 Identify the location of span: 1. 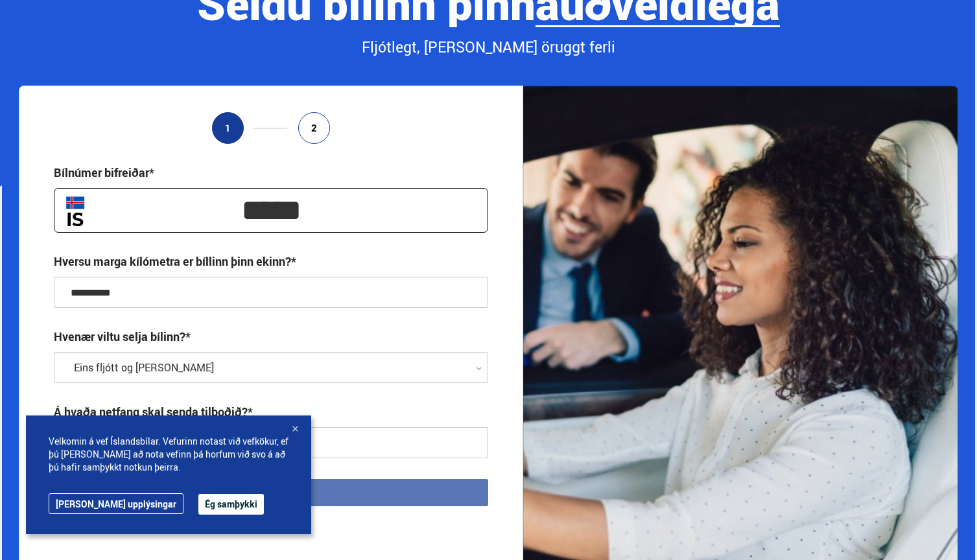
(227, 127).